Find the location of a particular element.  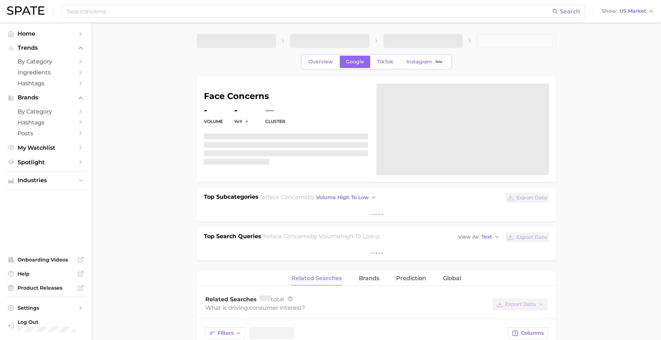

button: YoY is located at coordinates (242, 121).